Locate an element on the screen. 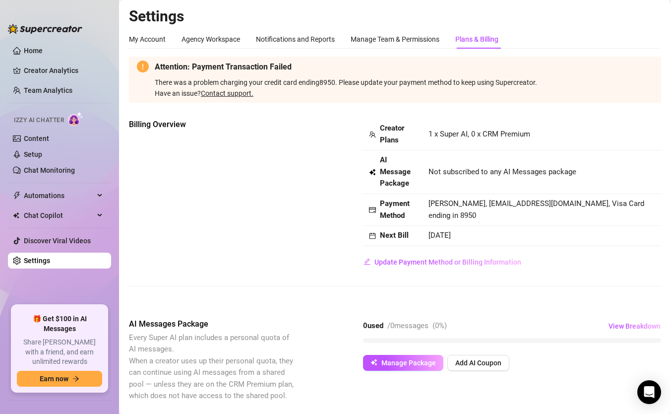 This screenshot has height=414, width=671. span: Izzy AI Chatter is located at coordinates (39, 120).